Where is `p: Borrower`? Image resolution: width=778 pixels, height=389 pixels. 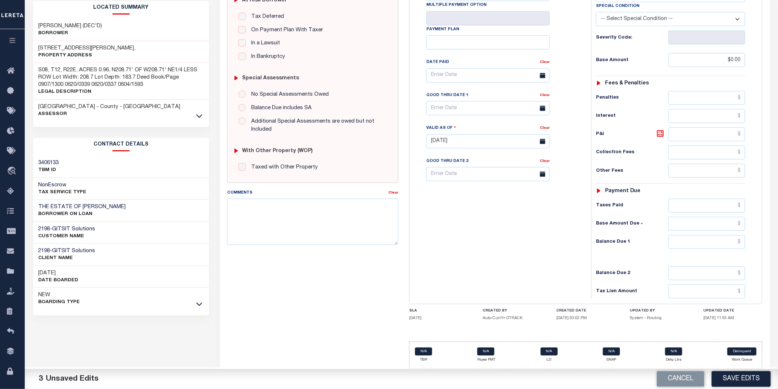
p: Borrower is located at coordinates (70, 34).